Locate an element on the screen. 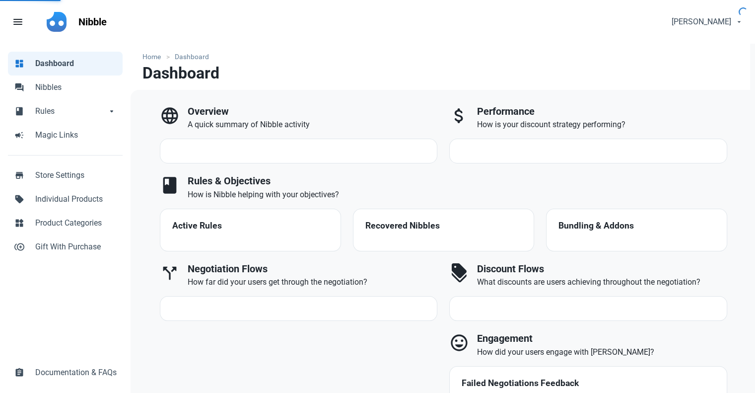 Image resolution: width=755 pixels, height=393 pixels. a: bookRulesarrow_drop_down is located at coordinates (65, 111).